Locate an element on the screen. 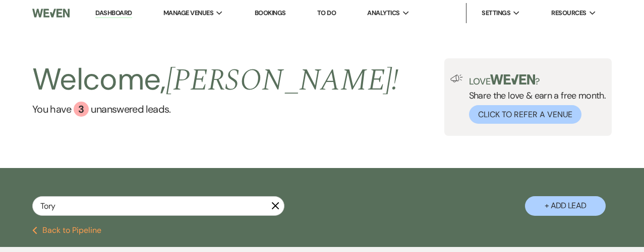 Image resolution: width=644 pixels, height=252 pixels. img: loud-speaker-illustration.svg is located at coordinates (457, 79).